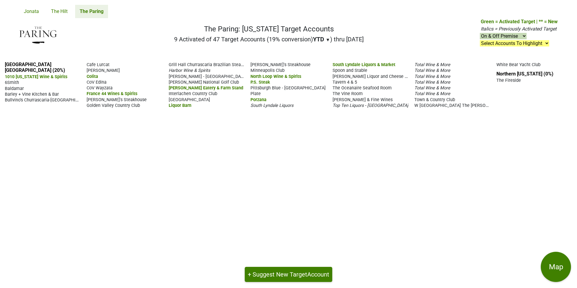  Describe the element at coordinates (189, 70) in the screenshot. I see `span: Harbor Wine & Spirits` at that location.